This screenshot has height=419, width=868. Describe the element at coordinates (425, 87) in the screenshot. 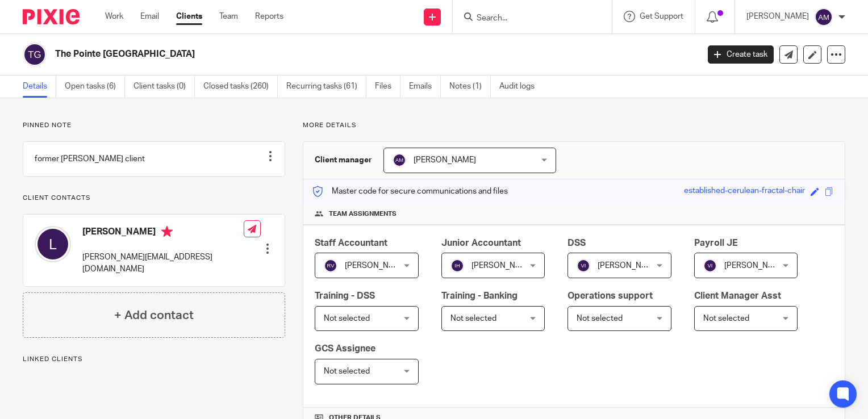

I see `a: Emails` at that location.